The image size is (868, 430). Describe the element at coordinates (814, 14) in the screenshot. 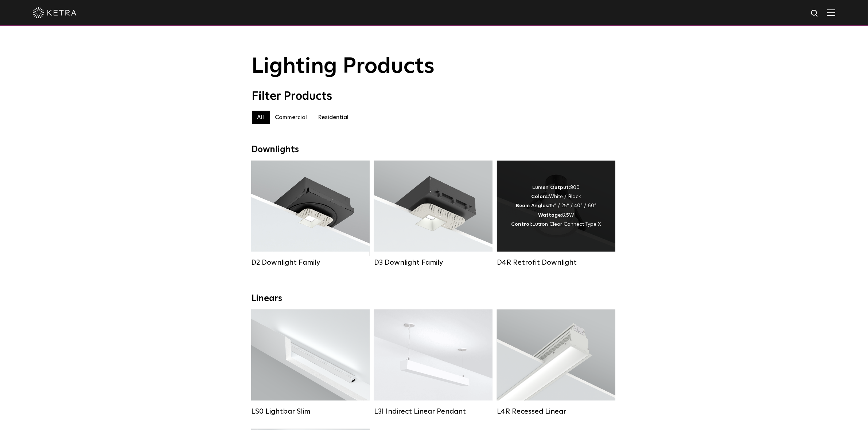

I see `img: search icon` at that location.